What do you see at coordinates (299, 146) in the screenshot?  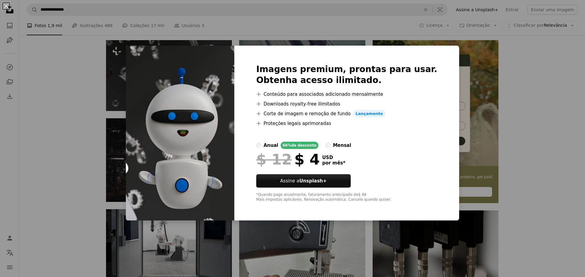 I see `div: 66% de desconto` at bounding box center [299, 146].